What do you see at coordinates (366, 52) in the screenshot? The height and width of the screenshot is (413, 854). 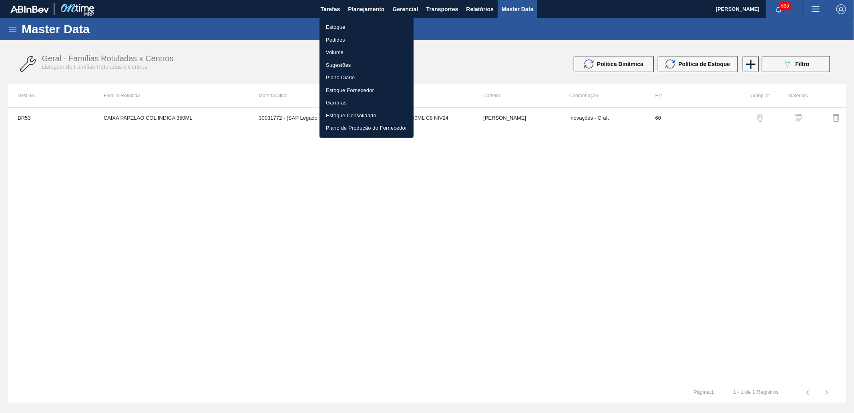 I see `a: Volume` at bounding box center [366, 52].